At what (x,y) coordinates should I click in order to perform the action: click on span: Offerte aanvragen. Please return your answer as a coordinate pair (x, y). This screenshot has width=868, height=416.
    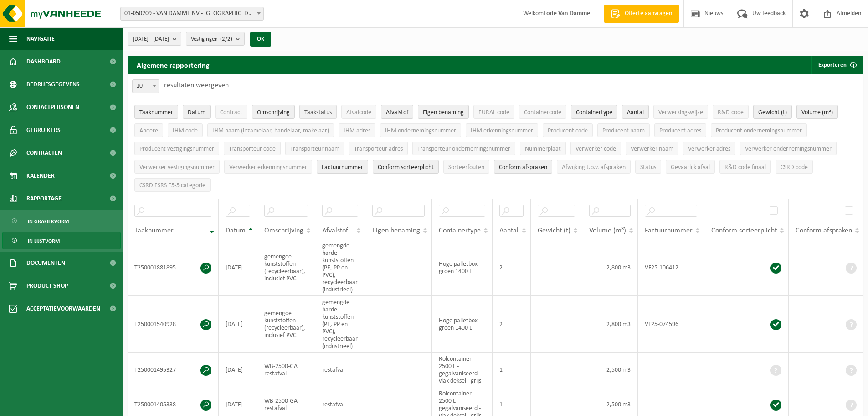
    Looking at the image, I should click on (649, 14).